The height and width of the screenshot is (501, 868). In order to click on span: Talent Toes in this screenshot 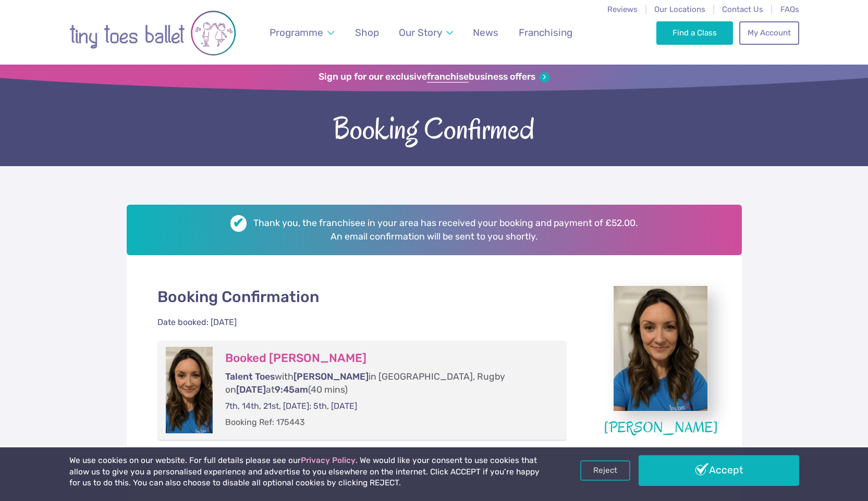, I will do `click(249, 377)`.